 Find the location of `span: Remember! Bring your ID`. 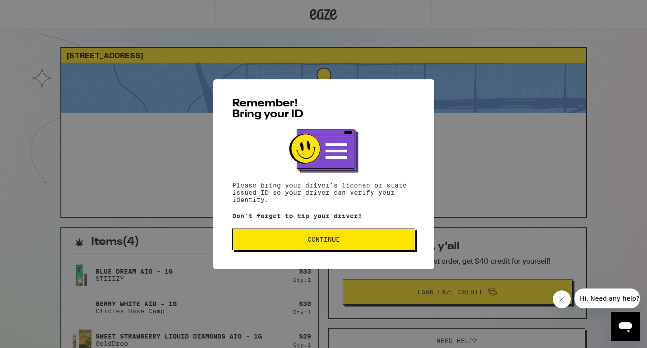

span: Remember! Bring your ID is located at coordinates (268, 109).